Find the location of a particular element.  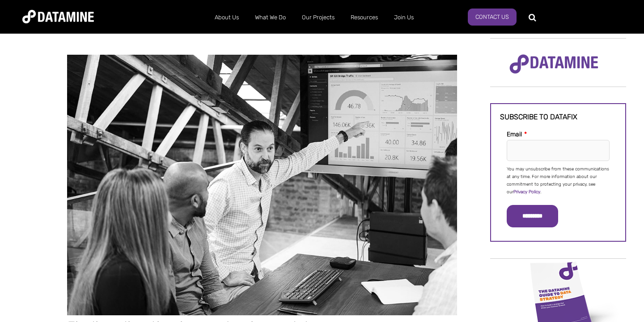

a: Privacy Policy is located at coordinates (527, 191).